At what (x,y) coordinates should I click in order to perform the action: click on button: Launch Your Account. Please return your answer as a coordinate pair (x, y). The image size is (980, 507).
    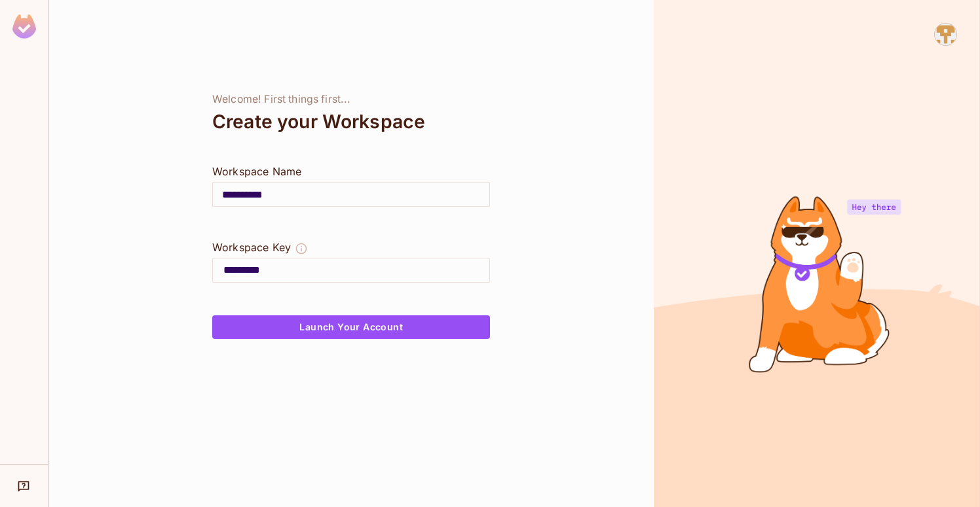
    Looking at the image, I should click on (351, 327).